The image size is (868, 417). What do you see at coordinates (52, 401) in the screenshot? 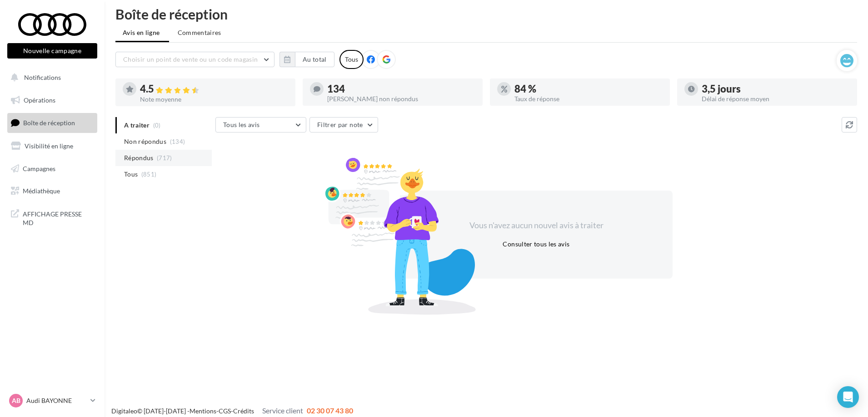
I see `a: AB Audi BAYONNE` at bounding box center [52, 401].